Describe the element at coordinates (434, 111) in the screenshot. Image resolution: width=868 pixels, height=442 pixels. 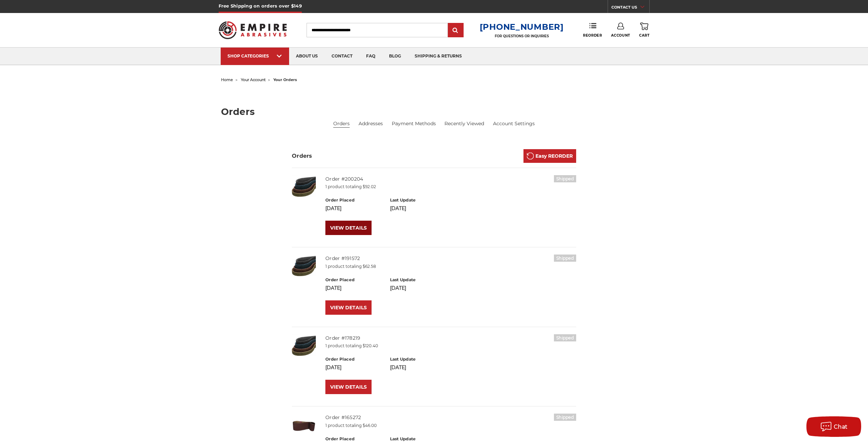
I see `h1: Orders` at that location.